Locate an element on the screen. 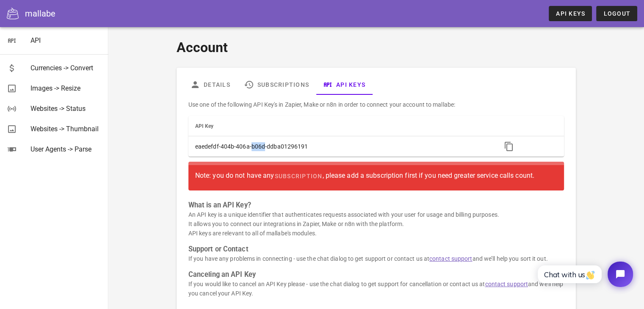 The width and height of the screenshot is (644, 309). h3: Support or Contact is located at coordinates (376, 249).